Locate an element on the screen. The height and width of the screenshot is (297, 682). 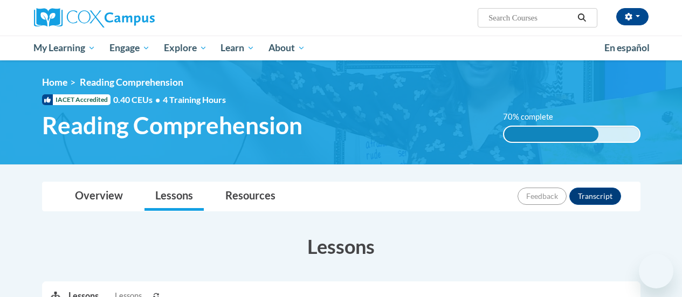
a: Explore is located at coordinates (186, 48).